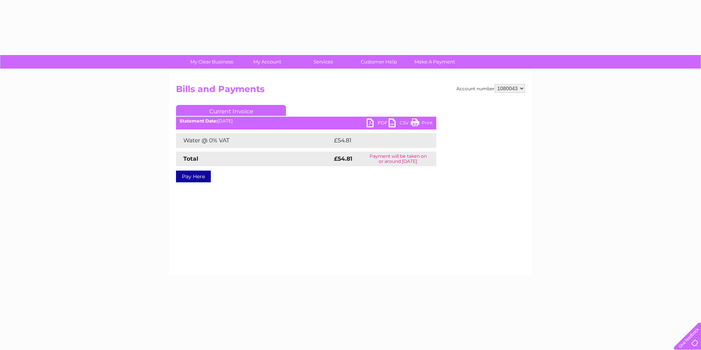  Describe the element at coordinates (400, 124) in the screenshot. I see `a: CSV` at that location.